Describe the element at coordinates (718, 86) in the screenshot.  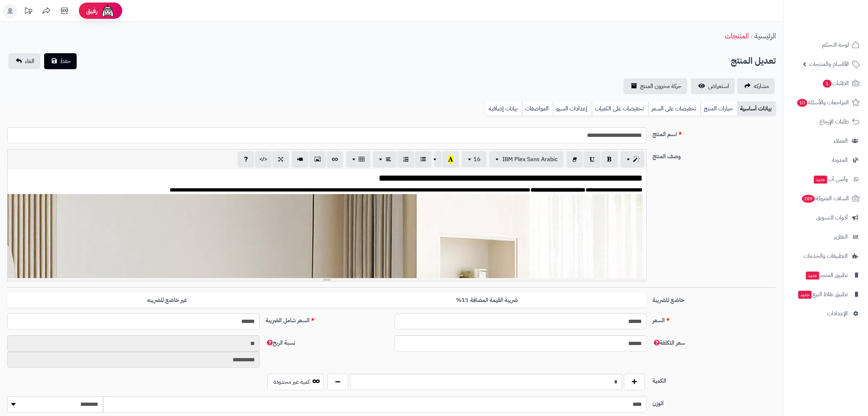
I see `span: استعراض` at that location.